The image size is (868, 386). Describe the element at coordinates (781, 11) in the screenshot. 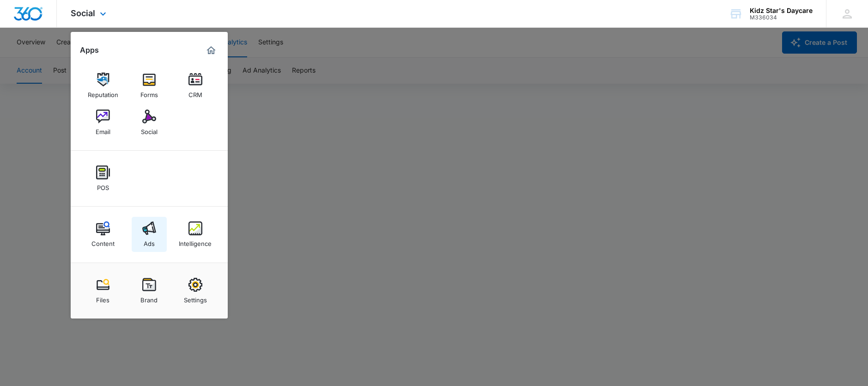

I see `div: account name` at that location.